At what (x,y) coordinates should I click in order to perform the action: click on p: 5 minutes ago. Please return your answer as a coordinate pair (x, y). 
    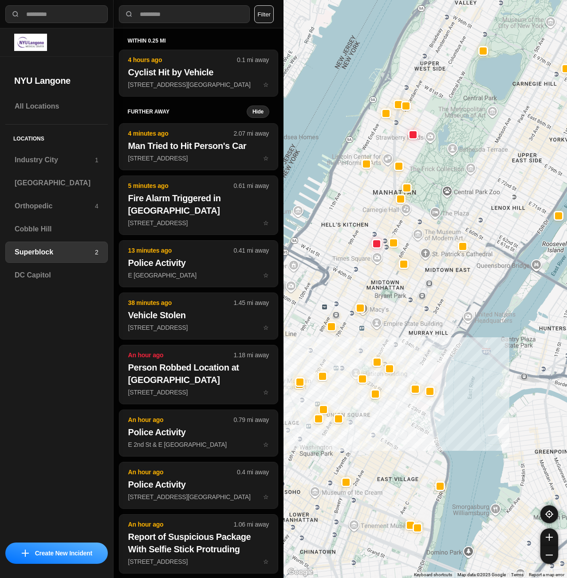
    Looking at the image, I should click on (181, 186).